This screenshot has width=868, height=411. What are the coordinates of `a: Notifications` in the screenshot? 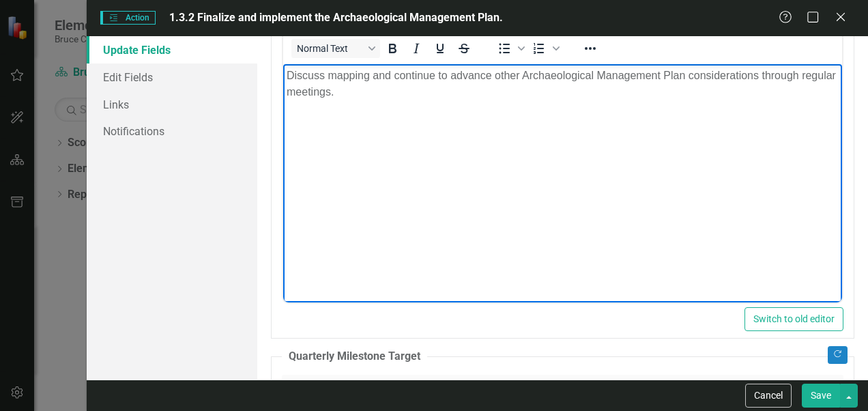 It's located at (172, 132).